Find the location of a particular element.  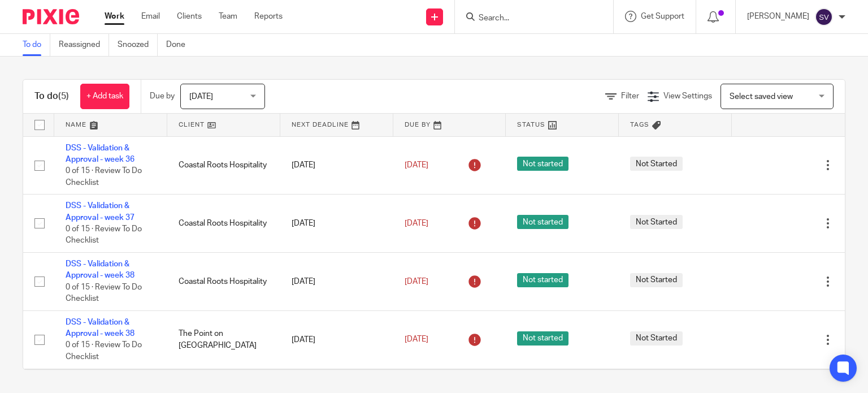

h1: To do is located at coordinates (52, 96).